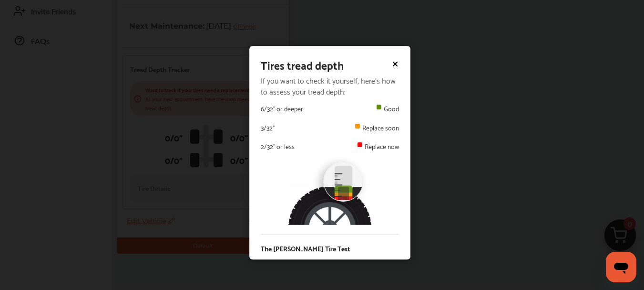 The height and width of the screenshot is (290, 644). I want to click on p: 2/32’’ or less, so click(277, 146).